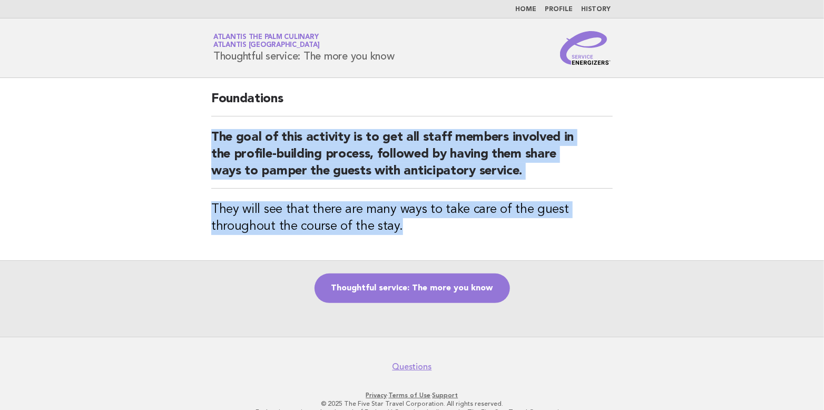 Image resolution: width=824 pixels, height=410 pixels. I want to click on h2: Foundations, so click(412, 103).